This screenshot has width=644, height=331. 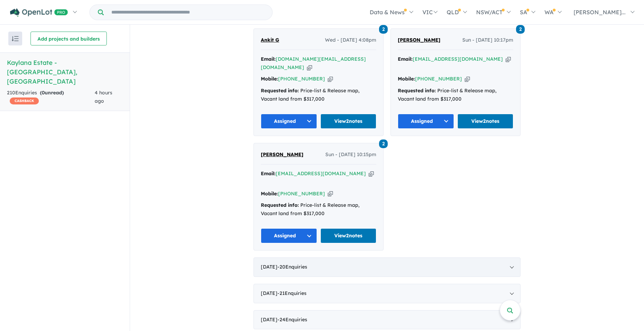 What do you see at coordinates (51, 98) in the screenshot?
I see `div: 210 Enquir ies` at bounding box center [51, 98].